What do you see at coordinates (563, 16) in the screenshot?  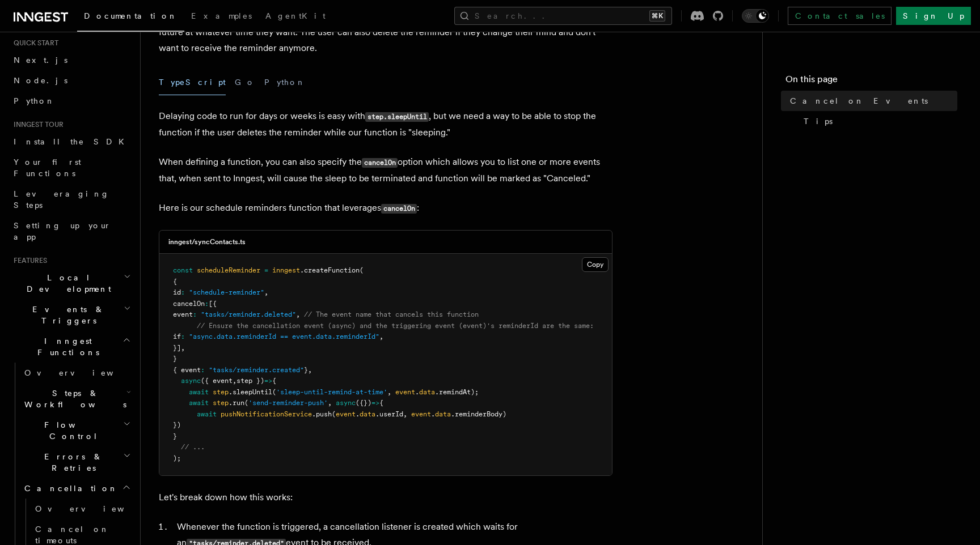 I see `button: Search...⌘K` at bounding box center [563, 16].